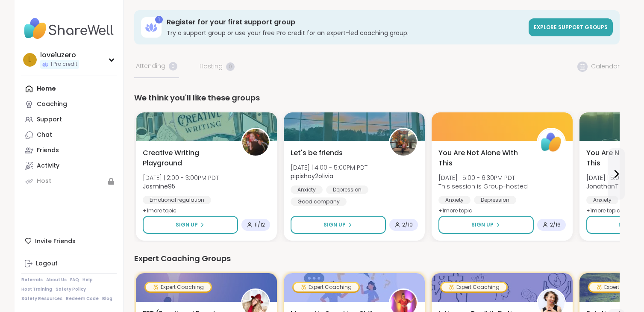 The width and height of the screenshot is (644, 312). What do you see at coordinates (177, 200) in the screenshot?
I see `div: Emotional regulation` at bounding box center [177, 200].